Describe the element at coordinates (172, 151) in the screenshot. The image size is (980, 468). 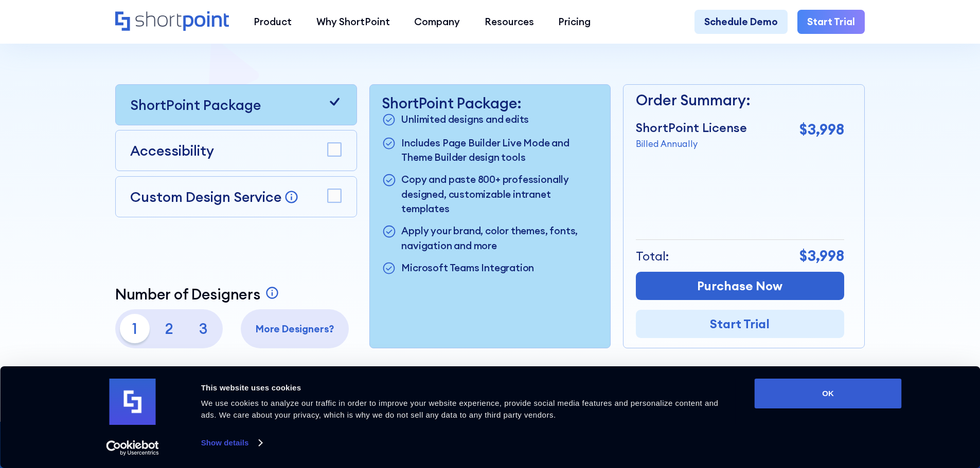
I see `p: Accessibility` at that location.